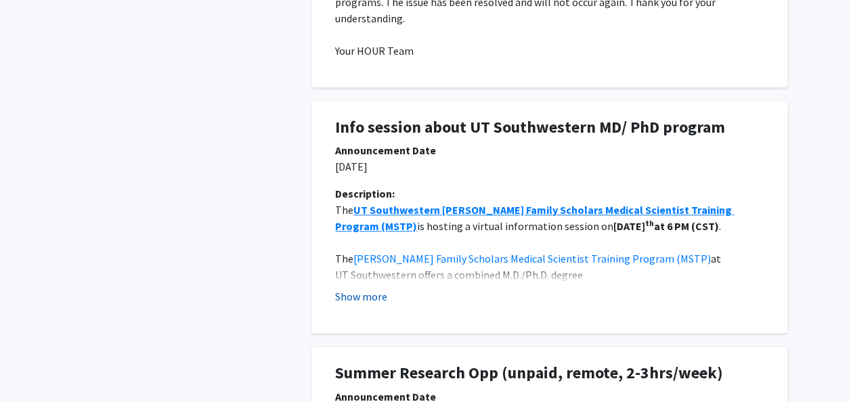 Image resolution: width=851 pixels, height=402 pixels. What do you see at coordinates (549, 194) in the screenshot?
I see `div: Description:` at bounding box center [549, 194].